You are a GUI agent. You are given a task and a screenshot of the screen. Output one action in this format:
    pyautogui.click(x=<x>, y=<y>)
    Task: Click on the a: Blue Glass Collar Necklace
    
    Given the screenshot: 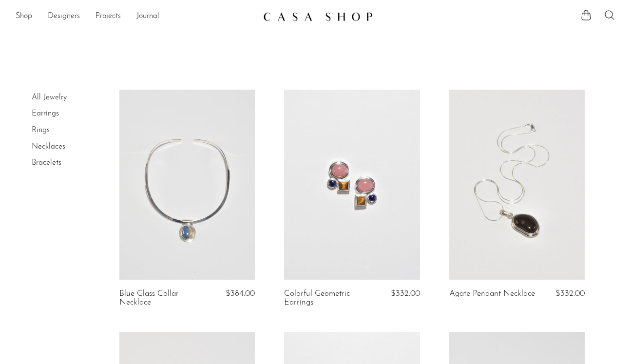 What is the action you would take?
    pyautogui.click(x=164, y=298)
    